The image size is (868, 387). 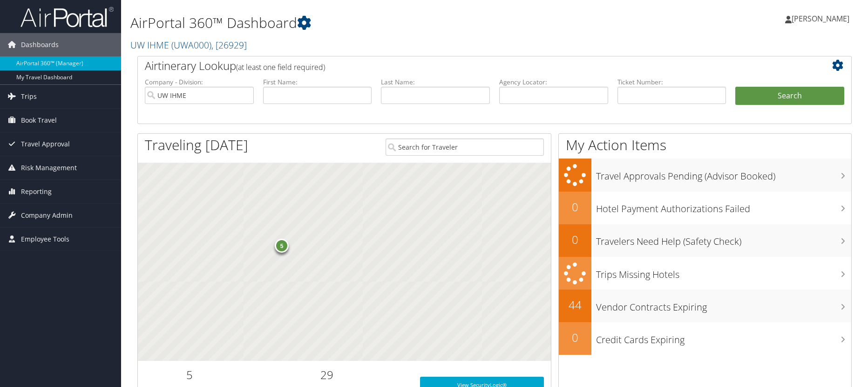 I want to click on h1: AirPortal 360™ Dashboard, so click(x=373, y=23).